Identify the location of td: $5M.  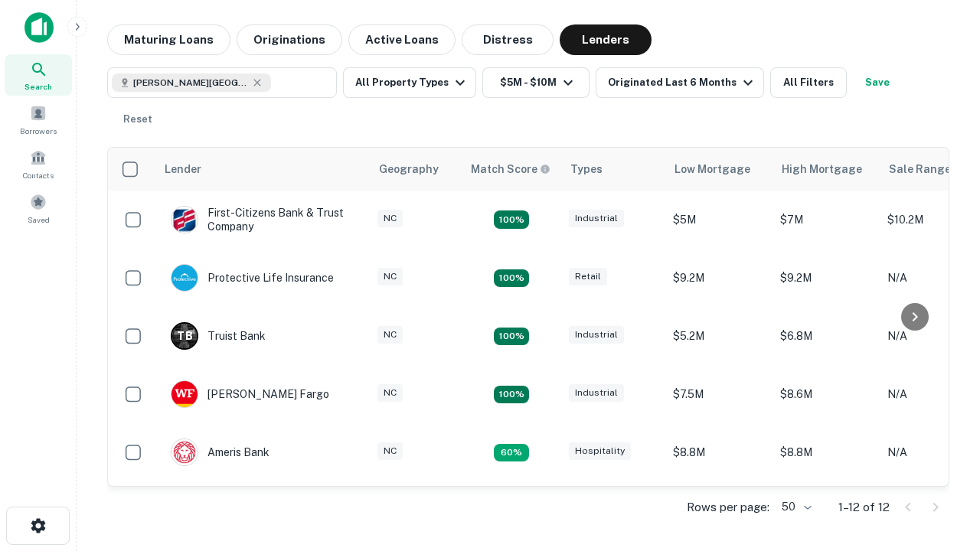
(719, 219).